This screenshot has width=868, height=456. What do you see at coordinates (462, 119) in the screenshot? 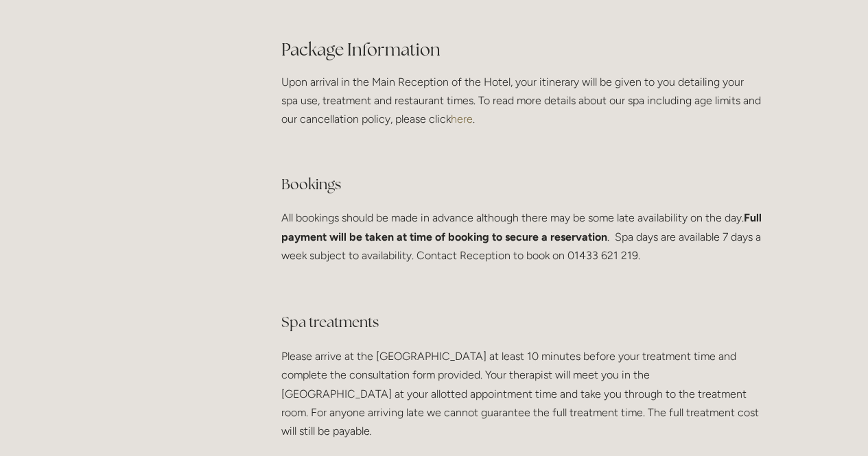
I see `a: here` at bounding box center [462, 119].